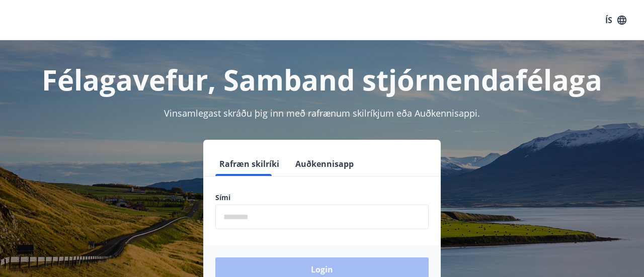 The width and height of the screenshot is (644, 277). What do you see at coordinates (322, 113) in the screenshot?
I see `span: Vinsamlegast skráðu þig inn með rafrænum skilríkjum eða Auðkennisappi.` at bounding box center [322, 113].